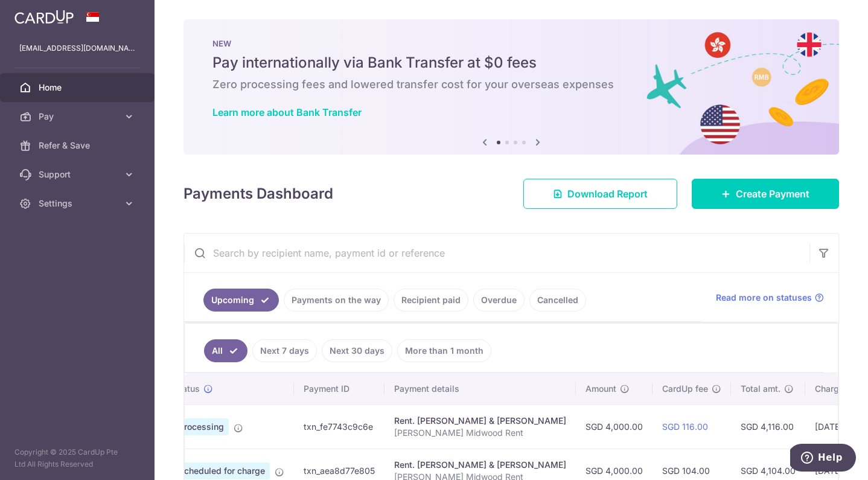 Image resolution: width=868 pixels, height=480 pixels. What do you see at coordinates (44, 17) in the screenshot?
I see `img: CardUp` at bounding box center [44, 17].